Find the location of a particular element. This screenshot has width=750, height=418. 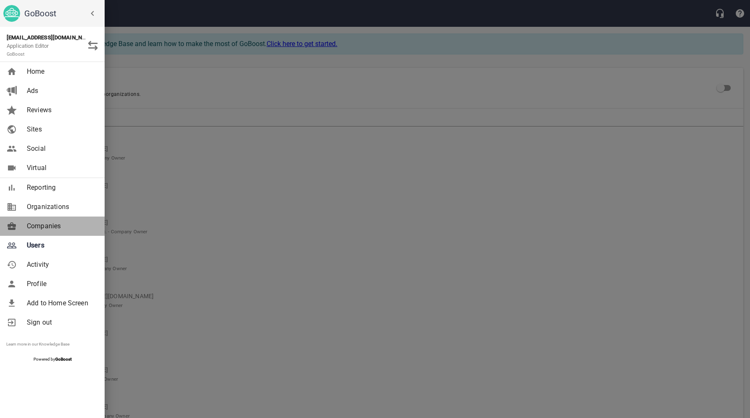

span: Sign out is located at coordinates (61, 322).